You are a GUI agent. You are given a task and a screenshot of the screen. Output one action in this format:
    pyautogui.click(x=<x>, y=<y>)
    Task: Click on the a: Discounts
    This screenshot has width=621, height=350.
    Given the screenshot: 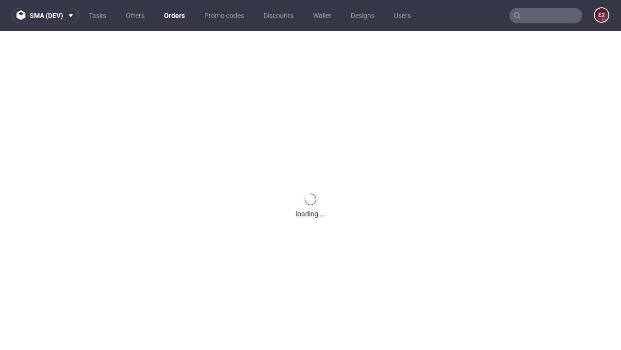 What is the action you would take?
    pyautogui.click(x=279, y=16)
    